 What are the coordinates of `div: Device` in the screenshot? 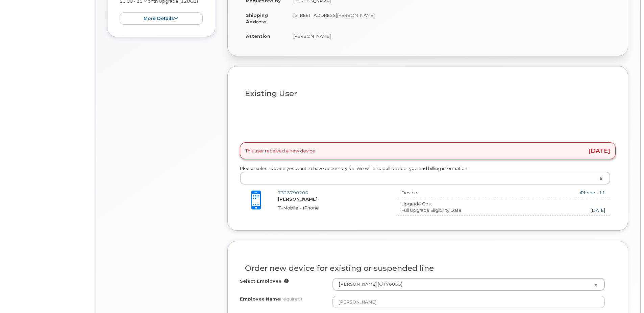 It's located at (441, 193).